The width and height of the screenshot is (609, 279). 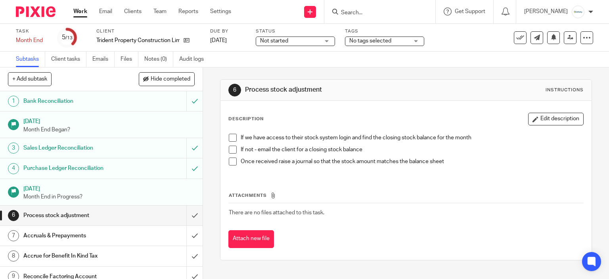 What do you see at coordinates (384, 31) in the screenshot?
I see `label: Tags` at bounding box center [384, 31].